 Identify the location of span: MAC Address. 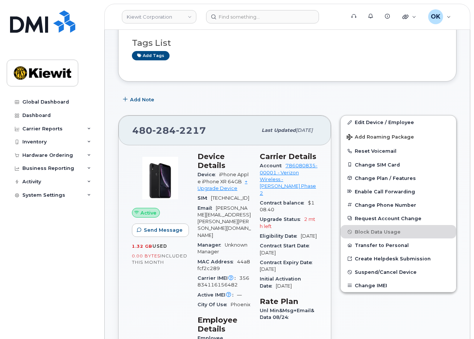
(217, 262).